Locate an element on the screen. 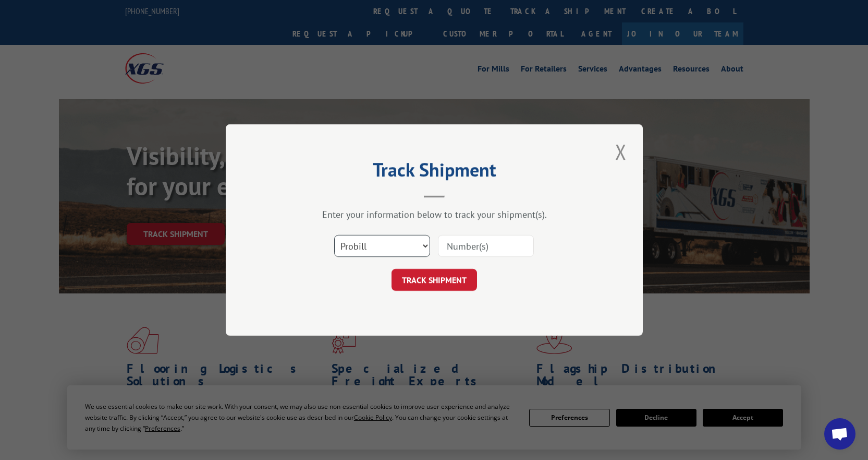  input: Number(s) is located at coordinates (486, 246).